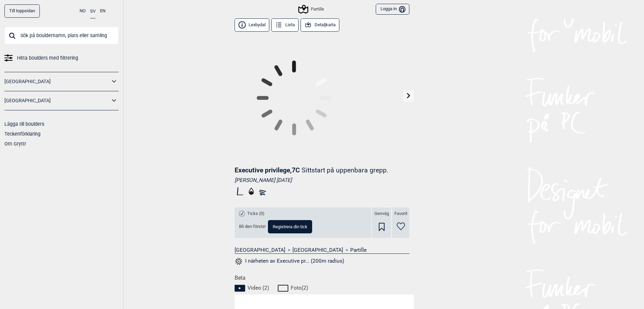 This screenshot has width=644, height=309. Describe the element at coordinates (289, 261) in the screenshot. I see `button: I närheten av Executive pr... (200m radius)` at that location.